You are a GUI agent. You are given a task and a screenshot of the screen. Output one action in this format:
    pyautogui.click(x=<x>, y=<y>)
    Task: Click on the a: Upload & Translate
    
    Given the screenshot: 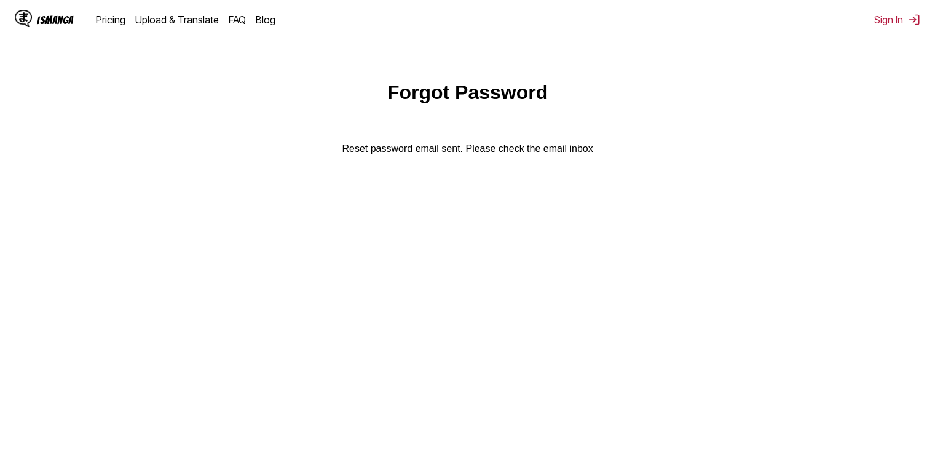 What is the action you would take?
    pyautogui.click(x=177, y=20)
    